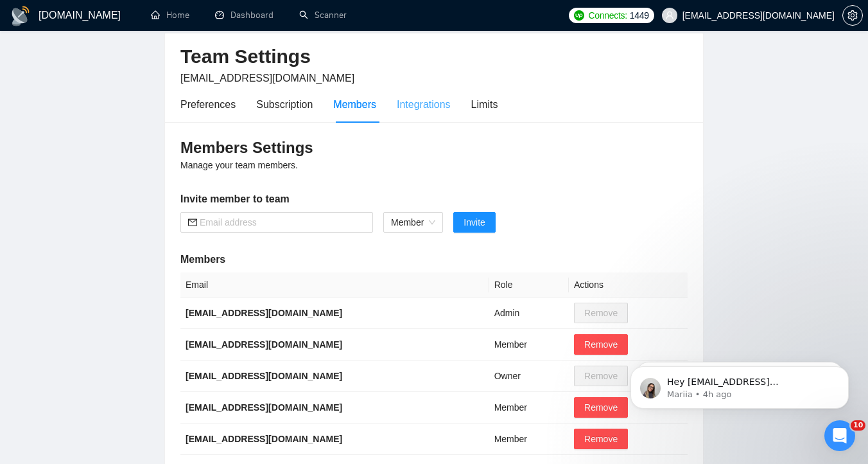  Describe the element at coordinates (529, 313) in the screenshot. I see `td: Admin` at that location.